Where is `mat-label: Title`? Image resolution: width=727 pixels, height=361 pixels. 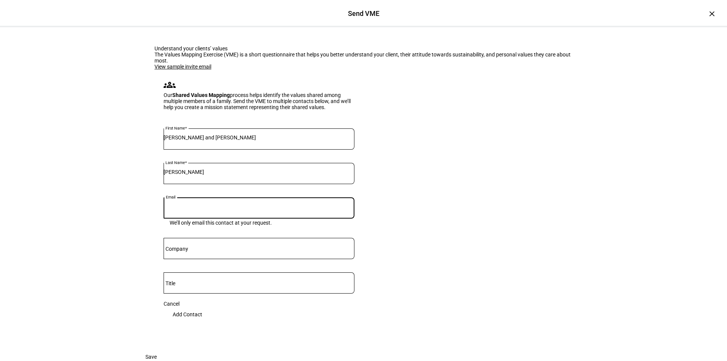 mat-label: Title is located at coordinates (170, 283).